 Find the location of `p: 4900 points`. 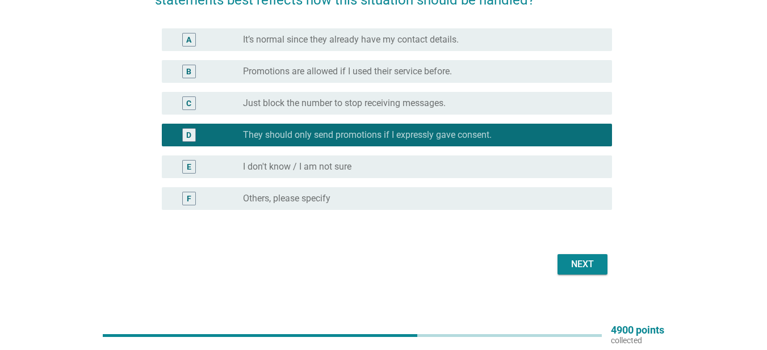

p: 4900 points is located at coordinates (638, 330).